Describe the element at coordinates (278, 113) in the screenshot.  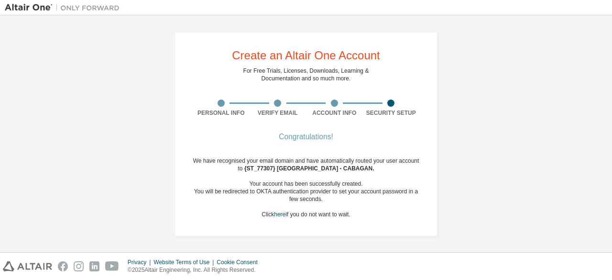
I see `div: Verify Email` at that location.